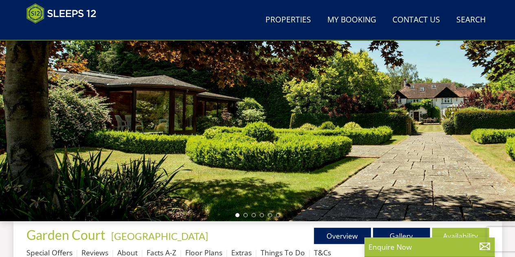 The image size is (515, 257). Describe the element at coordinates (416, 20) in the screenshot. I see `a: Contact Us` at that location.